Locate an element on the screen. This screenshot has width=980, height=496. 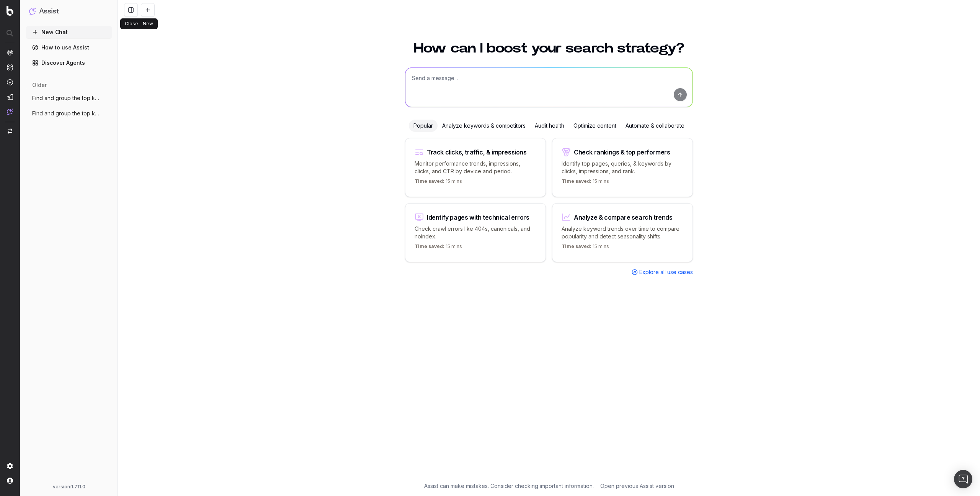
a: Explore all use cases is located at coordinates (662, 272).